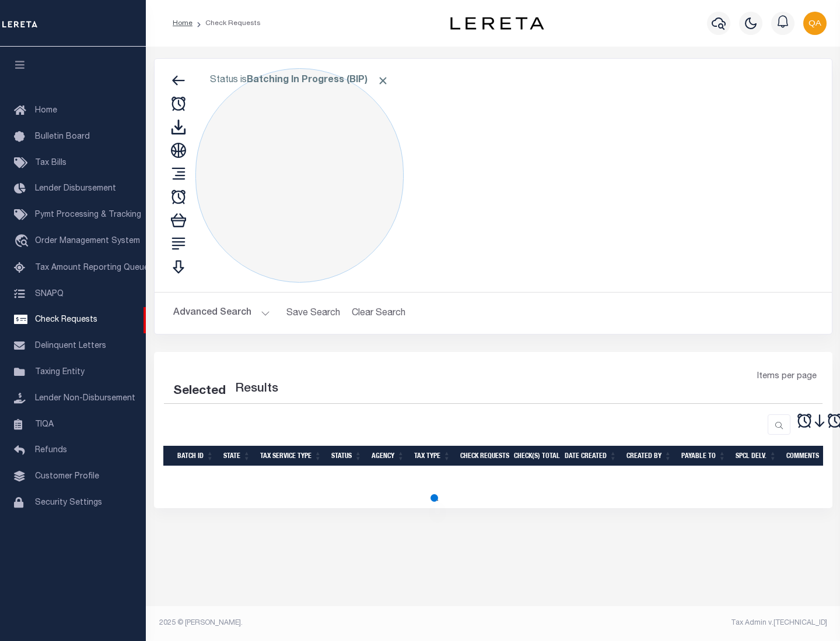  What do you see at coordinates (291, 456) in the screenshot?
I see `th: Tax Service Type` at bounding box center [291, 456].